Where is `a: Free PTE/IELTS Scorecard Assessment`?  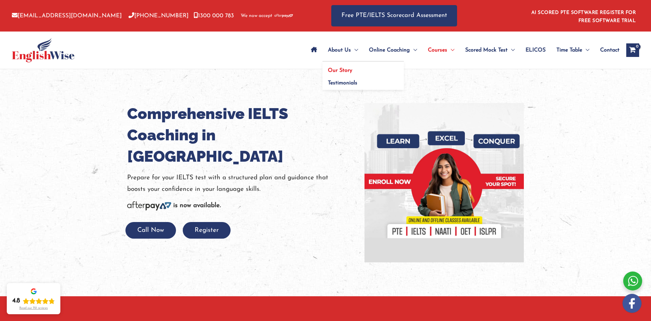 a: Free PTE/IELTS Scorecard Assessment is located at coordinates (394, 16).